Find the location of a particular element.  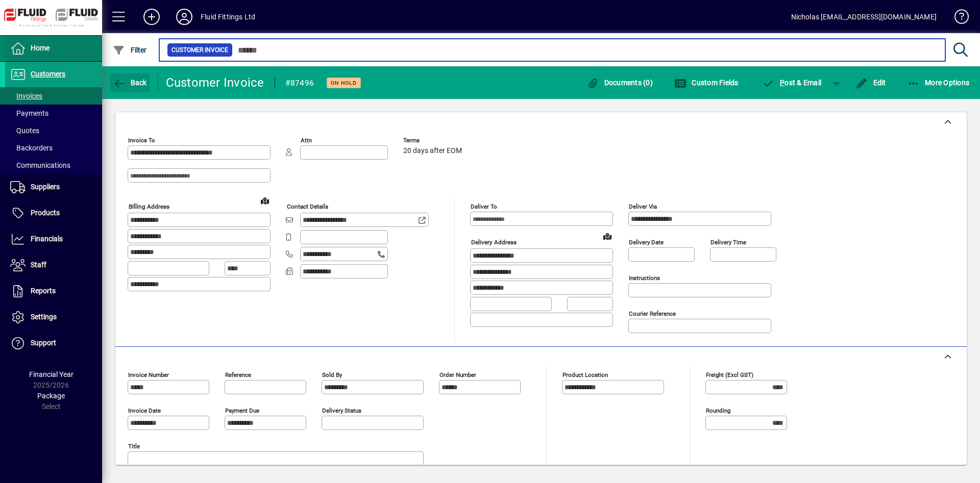

span: Products is located at coordinates (44, 213).